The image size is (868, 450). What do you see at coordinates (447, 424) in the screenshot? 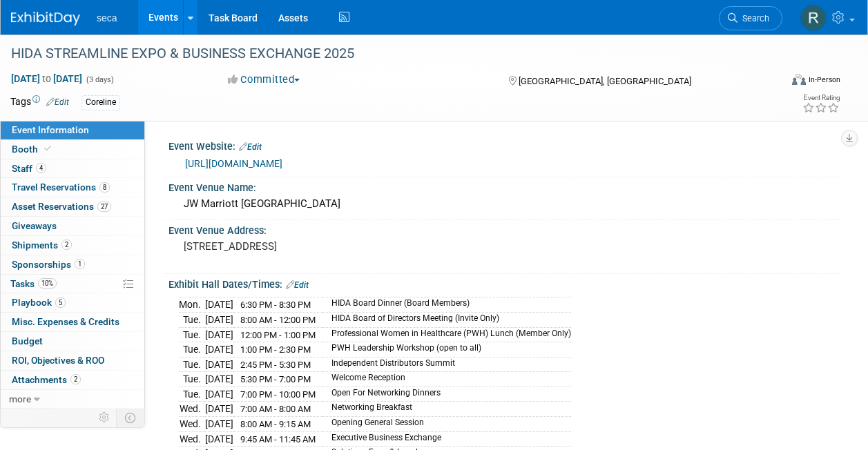
I see `td: Opening General Session` at bounding box center [447, 424].